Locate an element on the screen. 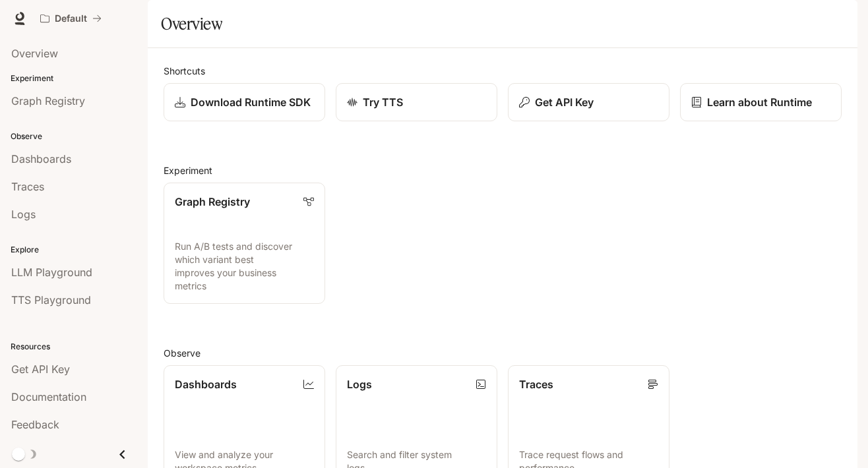 Image resolution: width=868 pixels, height=468 pixels. p: Graph Registry is located at coordinates (213, 202).